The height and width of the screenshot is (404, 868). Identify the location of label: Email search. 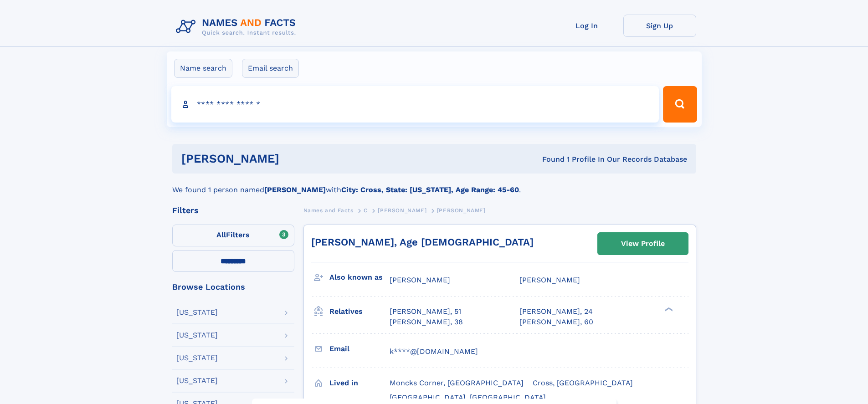
(270, 68).